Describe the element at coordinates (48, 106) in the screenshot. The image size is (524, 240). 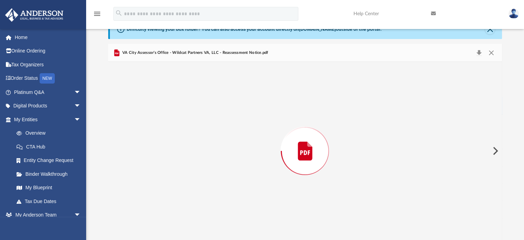
I see `a: Digital Productsarrow_drop_down` at that location.